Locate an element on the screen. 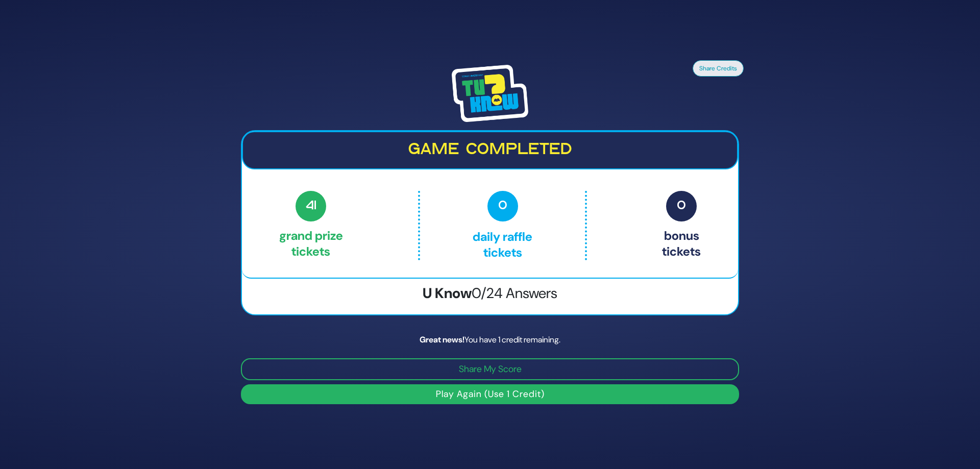 Image resolution: width=980 pixels, height=469 pixels. h2: Game completed is located at coordinates (490, 150).